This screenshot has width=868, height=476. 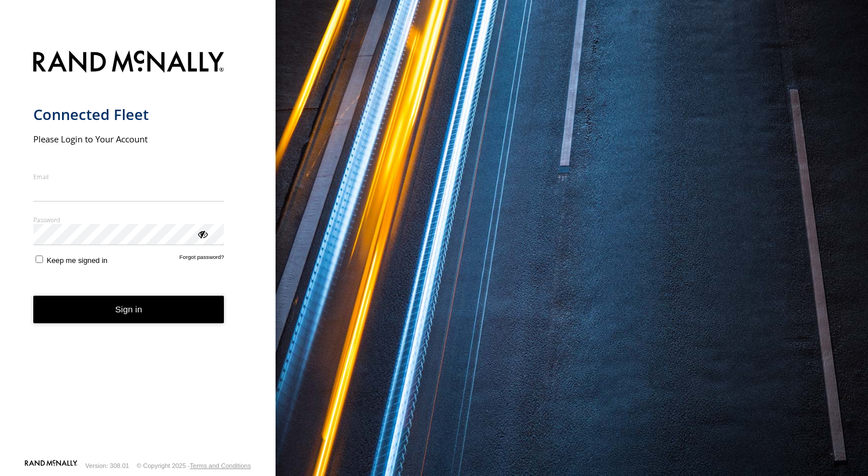 I want to click on button: Sign in, so click(x=129, y=309).